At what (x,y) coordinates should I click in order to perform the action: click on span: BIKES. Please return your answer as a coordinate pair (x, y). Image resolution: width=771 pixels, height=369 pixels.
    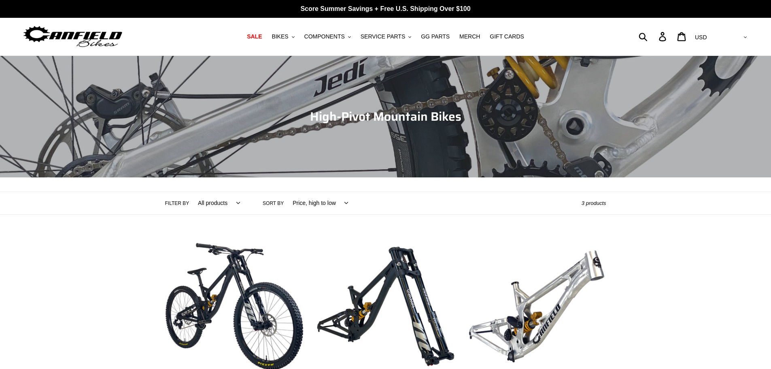
    Looking at the image, I should click on (280, 36).